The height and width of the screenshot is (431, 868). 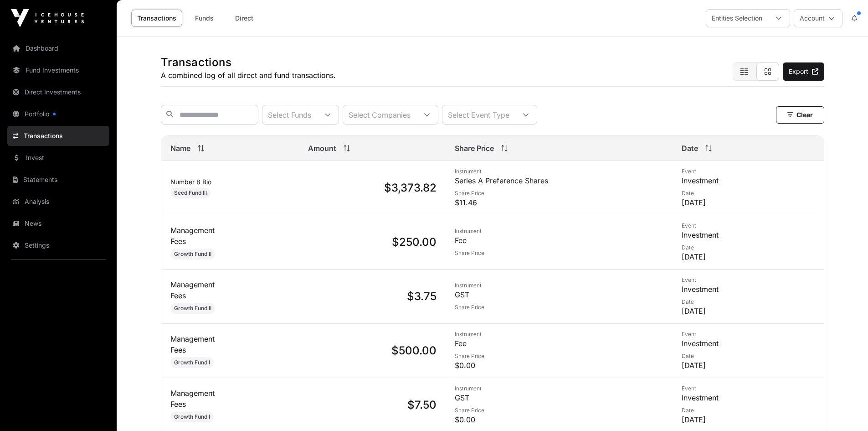 What do you see at coordinates (372, 188) in the screenshot?
I see `p: $3,373.82` at bounding box center [372, 188].